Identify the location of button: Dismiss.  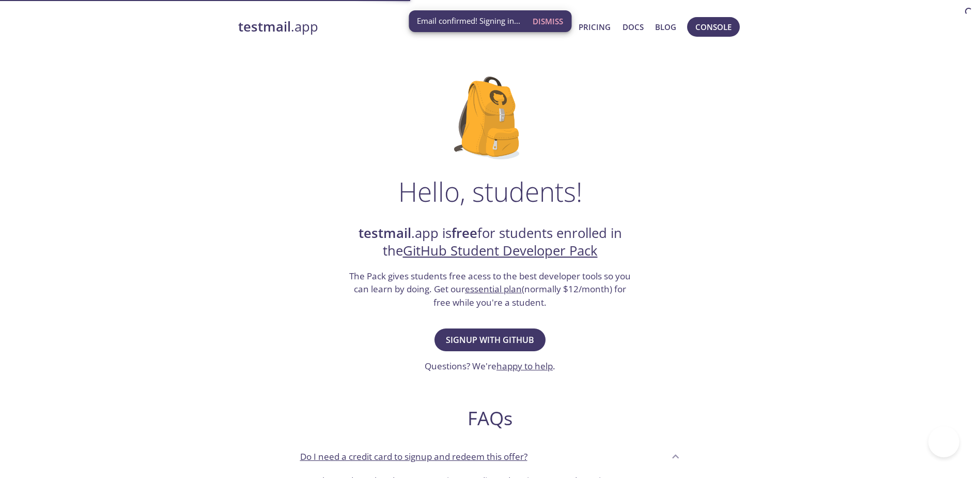
(547, 21).